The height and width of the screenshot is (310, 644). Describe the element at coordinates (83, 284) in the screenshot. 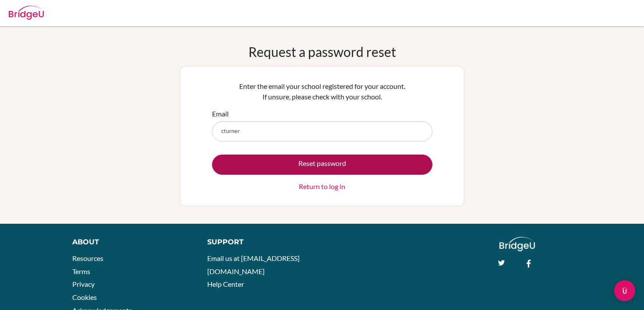

I see `a: Privacy` at that location.